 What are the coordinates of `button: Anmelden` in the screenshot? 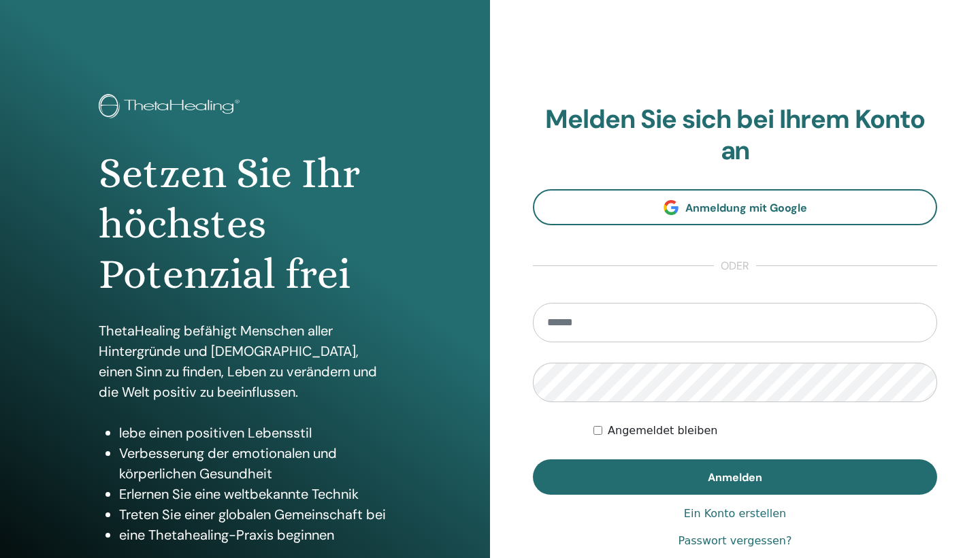 It's located at (735, 477).